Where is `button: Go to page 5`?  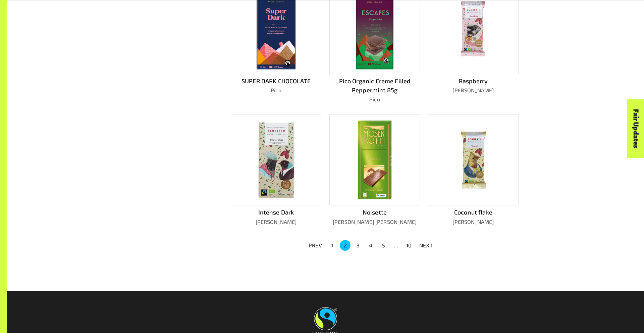 button: Go to page 5 is located at coordinates (383, 245).